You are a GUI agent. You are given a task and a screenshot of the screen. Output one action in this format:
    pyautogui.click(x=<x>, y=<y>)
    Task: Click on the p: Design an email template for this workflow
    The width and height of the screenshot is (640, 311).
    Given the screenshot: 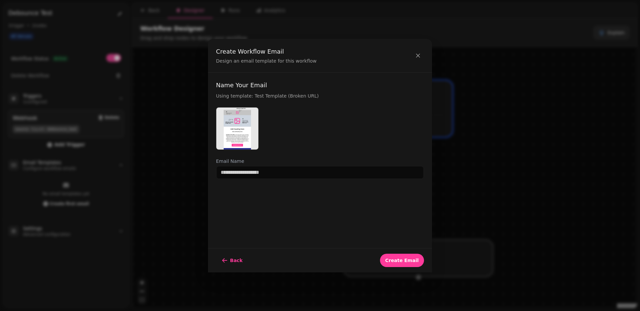 What is the action you would take?
    pyautogui.click(x=266, y=61)
    